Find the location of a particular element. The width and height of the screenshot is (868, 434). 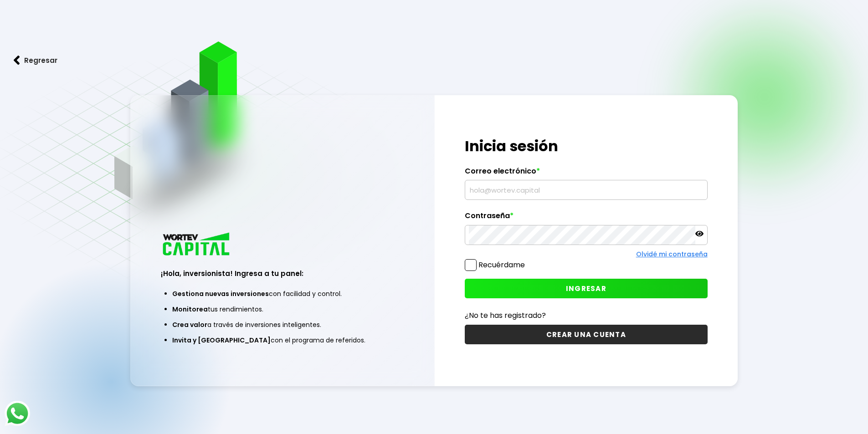

img: logos_whatsapp-icon.242b2217.svg is located at coordinates (17, 414).